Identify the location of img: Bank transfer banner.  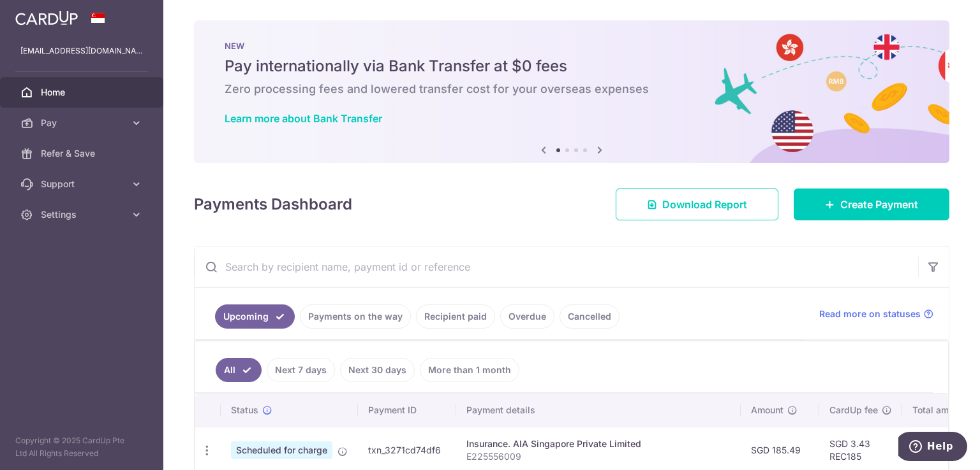
(572, 92).